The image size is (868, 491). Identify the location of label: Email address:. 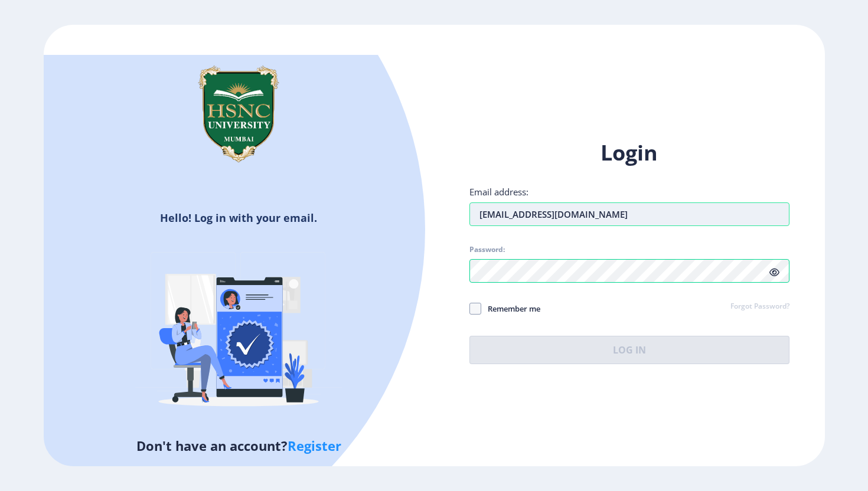
(499, 192).